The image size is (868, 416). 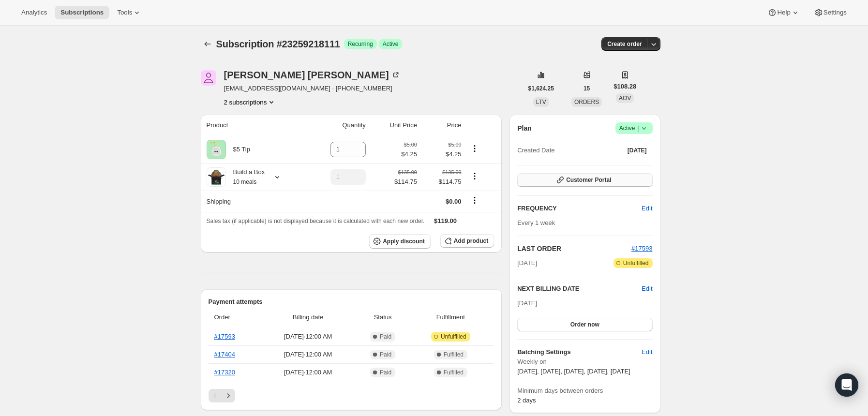 I want to click on span: Every 1 week, so click(x=536, y=223).